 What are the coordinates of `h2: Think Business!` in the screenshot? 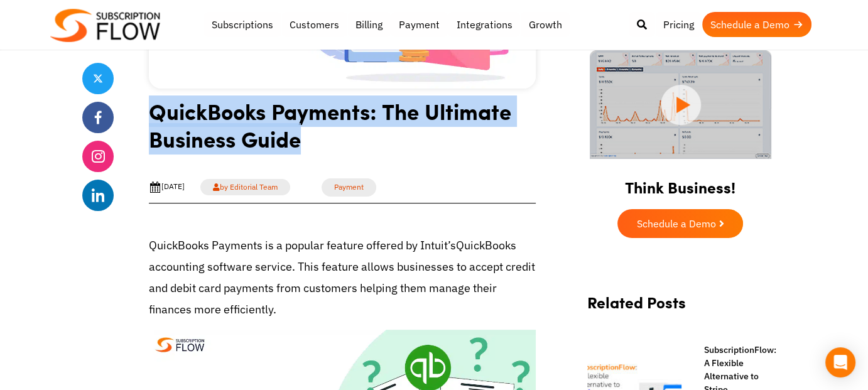 It's located at (680, 183).